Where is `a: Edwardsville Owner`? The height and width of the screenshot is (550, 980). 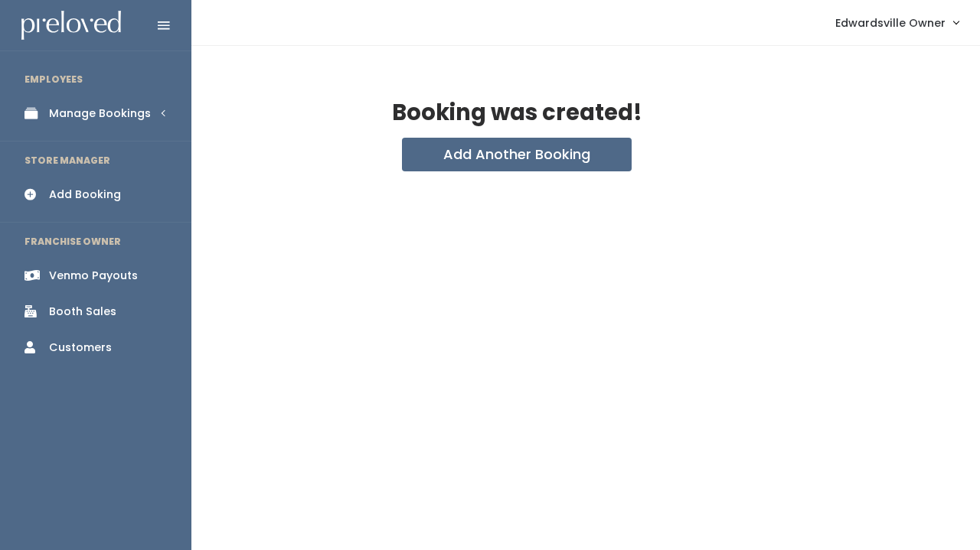 a: Edwardsville Owner is located at coordinates (896, 22).